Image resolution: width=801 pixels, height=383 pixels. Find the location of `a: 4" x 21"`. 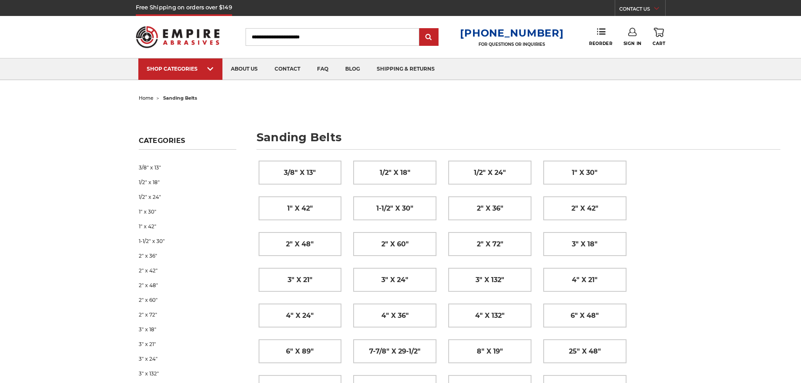

a: 4" x 21" is located at coordinates (585, 280).